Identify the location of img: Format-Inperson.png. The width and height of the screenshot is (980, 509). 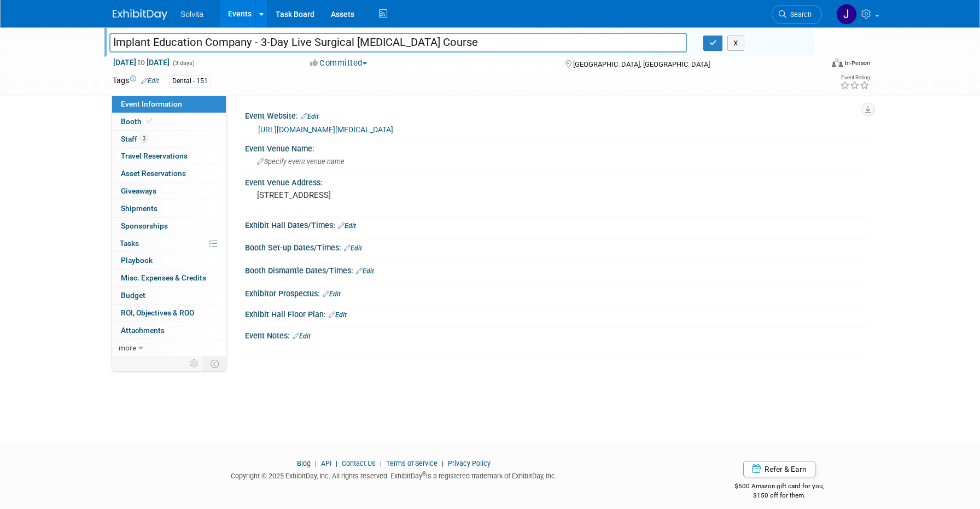
(837, 63).